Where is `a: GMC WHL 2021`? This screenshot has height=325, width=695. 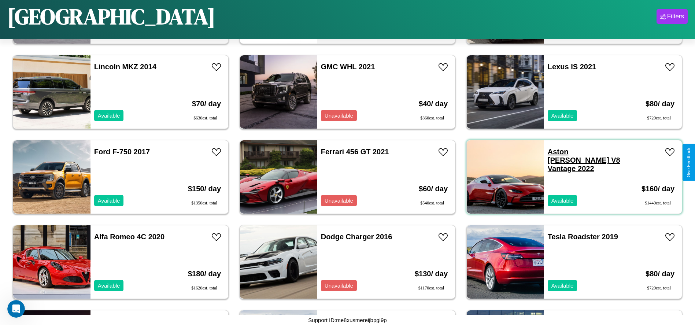
a: GMC WHL 2021 is located at coordinates (348, 67).